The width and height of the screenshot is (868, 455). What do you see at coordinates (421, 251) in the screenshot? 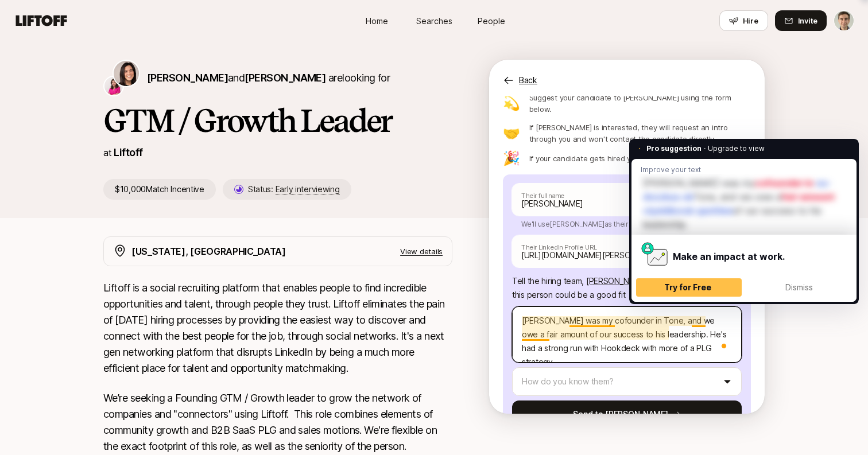
I see `p: View details` at bounding box center [421, 251].